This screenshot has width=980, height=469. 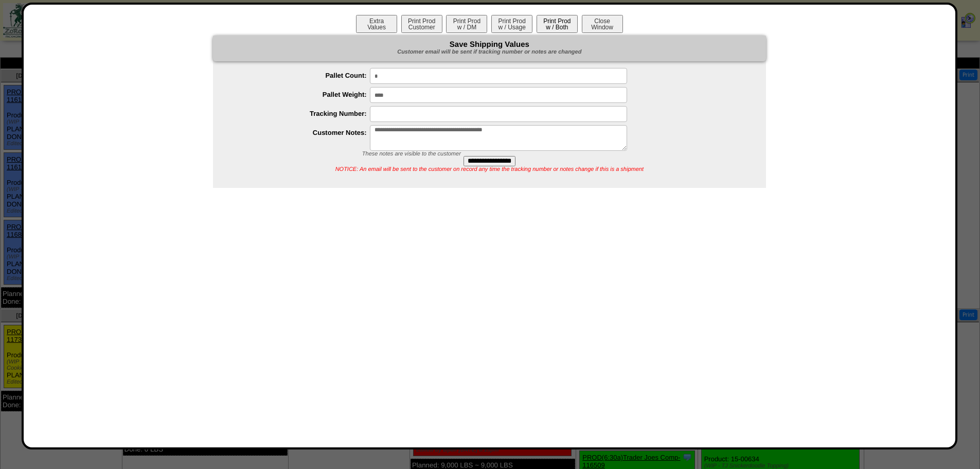 I want to click on button: ExtraValues, so click(x=377, y=24).